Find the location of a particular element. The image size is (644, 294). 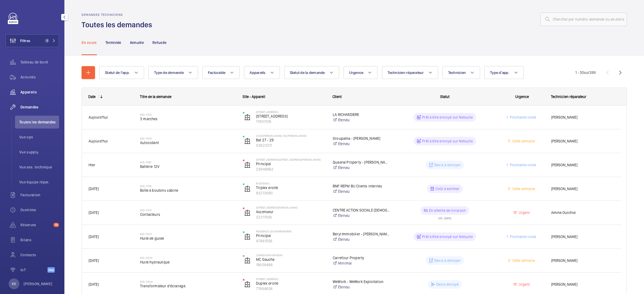

p: MC Gauche is located at coordinates (290, 259).